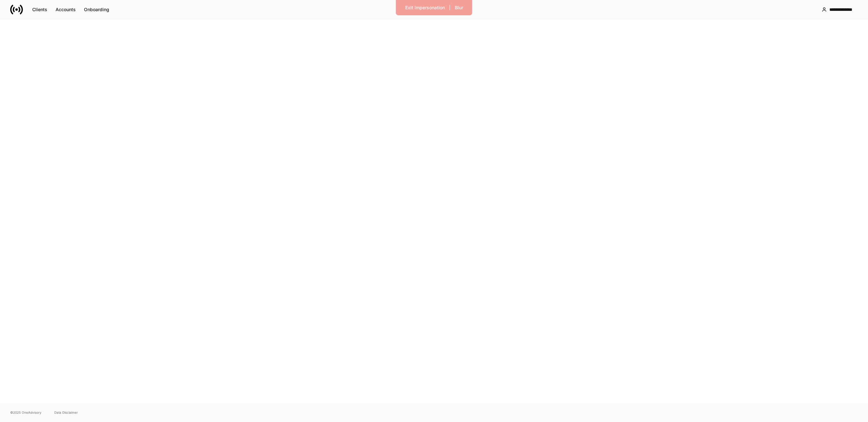 The height and width of the screenshot is (422, 868). Describe the element at coordinates (40, 10) in the screenshot. I see `button: Clients` at that location.